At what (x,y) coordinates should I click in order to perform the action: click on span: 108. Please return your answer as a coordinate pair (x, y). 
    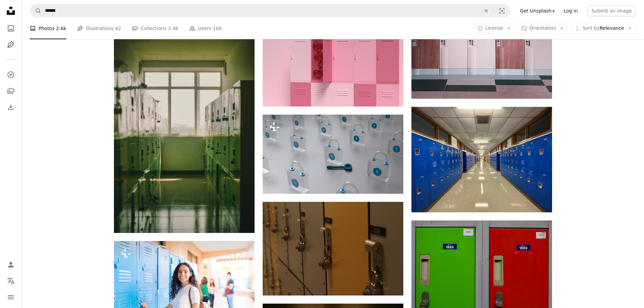
    Looking at the image, I should click on (217, 28).